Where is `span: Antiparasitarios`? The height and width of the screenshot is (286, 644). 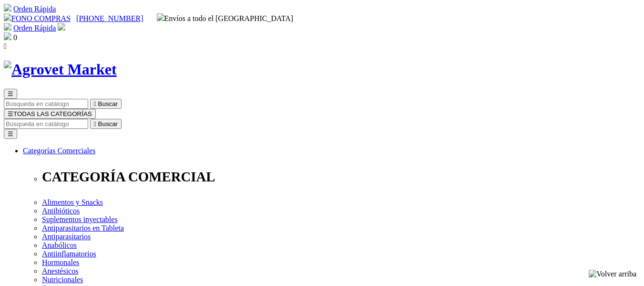 span: Antiparasitarios is located at coordinates (66, 236).